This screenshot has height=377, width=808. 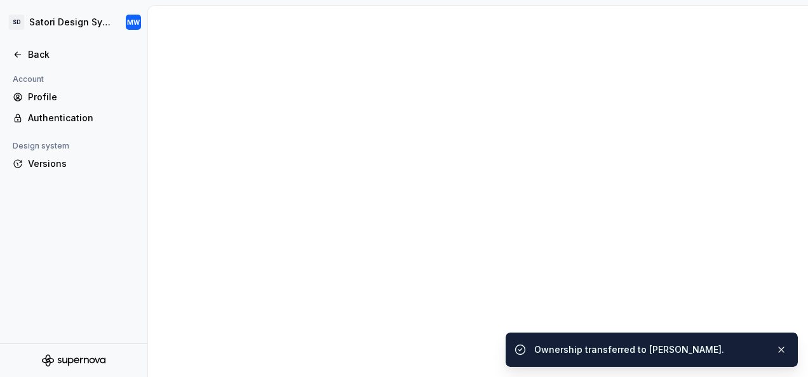 What do you see at coordinates (74, 97) in the screenshot?
I see `a: Profile` at bounding box center [74, 97].